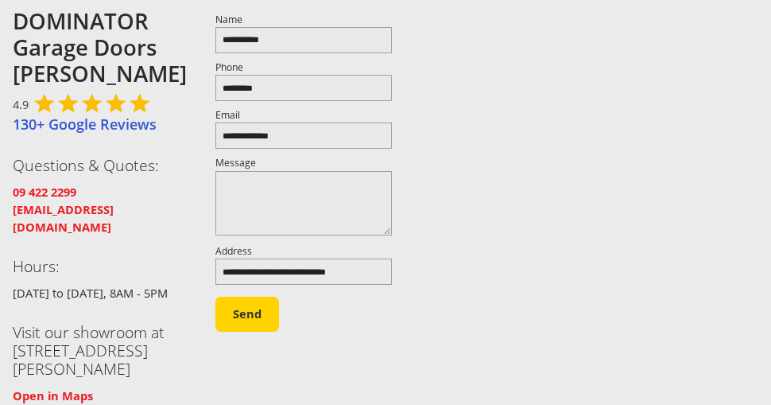  What do you see at coordinates (304, 114) in the screenshot?
I see `label: Email` at bounding box center [304, 114].